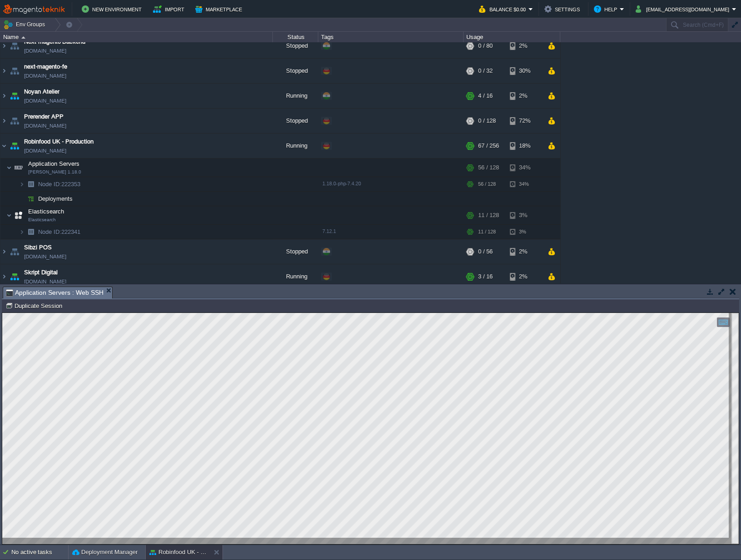  I want to click on div: 3 / 16, so click(485, 276).